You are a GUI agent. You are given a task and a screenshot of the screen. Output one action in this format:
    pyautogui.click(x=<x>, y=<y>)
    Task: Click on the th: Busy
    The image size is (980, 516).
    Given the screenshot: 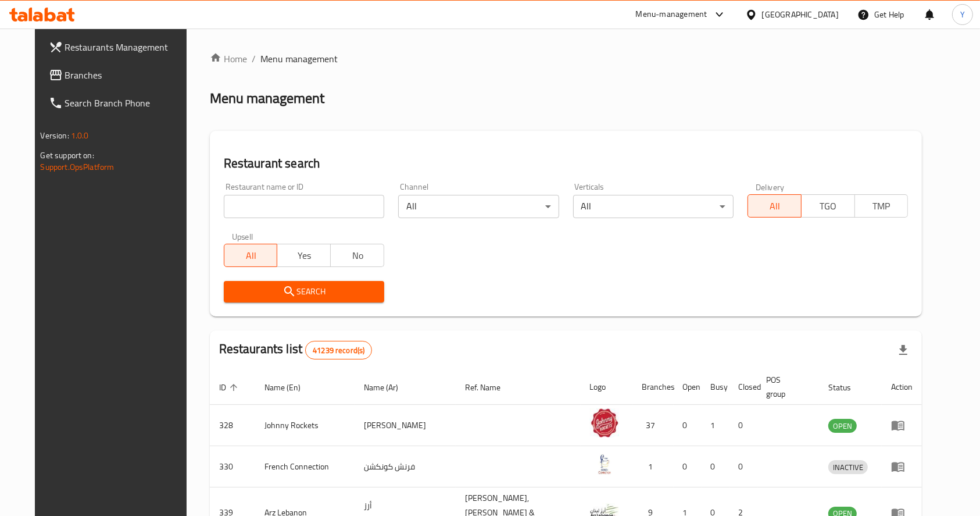 What is the action you would take?
    pyautogui.click(x=715, y=386)
    